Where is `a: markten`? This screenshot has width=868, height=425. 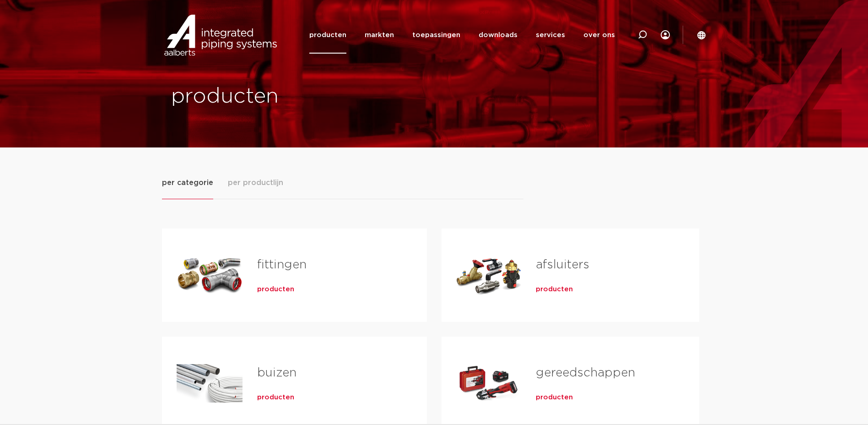 a: markten is located at coordinates (379, 35).